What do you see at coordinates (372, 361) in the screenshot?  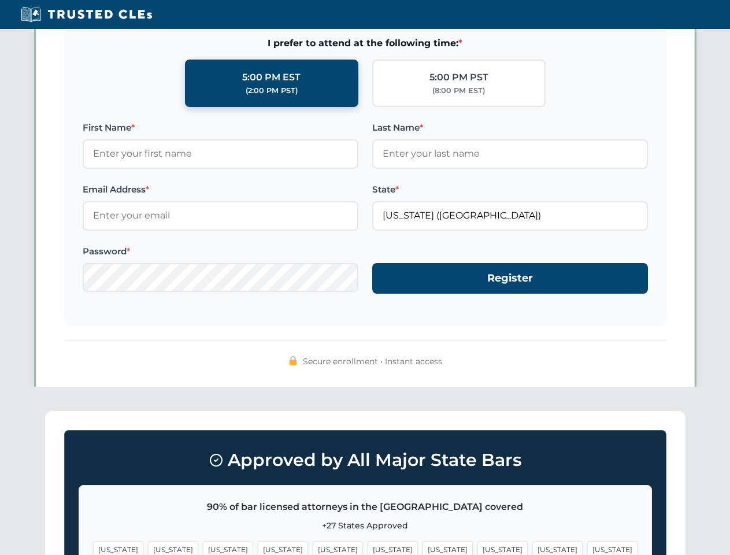 I see `span: Secure enrollment • Instant access` at bounding box center [372, 361].